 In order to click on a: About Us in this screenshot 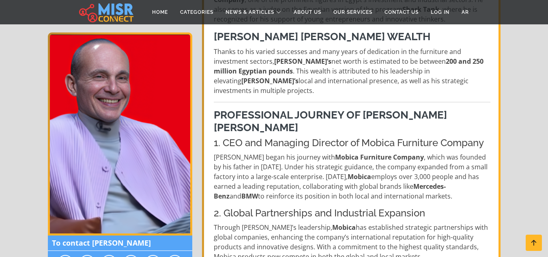, I will do `click(307, 12)`.